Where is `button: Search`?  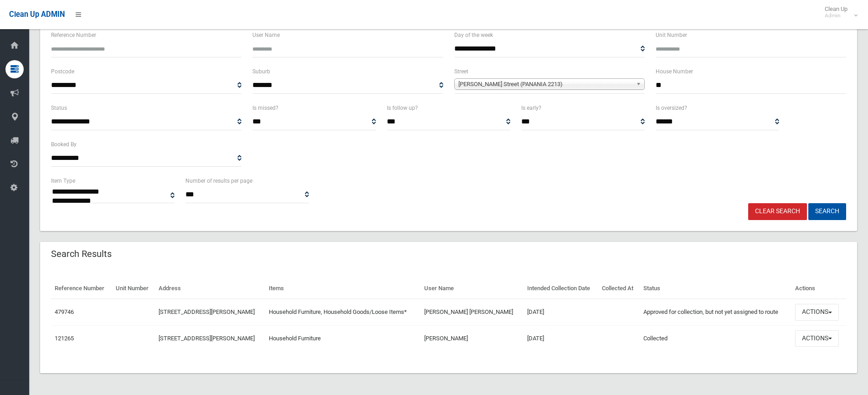 button: Search is located at coordinates (827, 211).